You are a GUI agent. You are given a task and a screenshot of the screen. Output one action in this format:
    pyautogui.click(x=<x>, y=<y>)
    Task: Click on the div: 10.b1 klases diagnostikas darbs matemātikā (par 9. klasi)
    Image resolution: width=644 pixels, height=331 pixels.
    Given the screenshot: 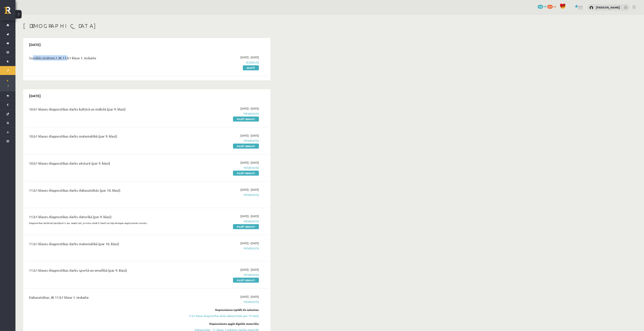 What is the action you would take?
    pyautogui.click(x=105, y=137)
    